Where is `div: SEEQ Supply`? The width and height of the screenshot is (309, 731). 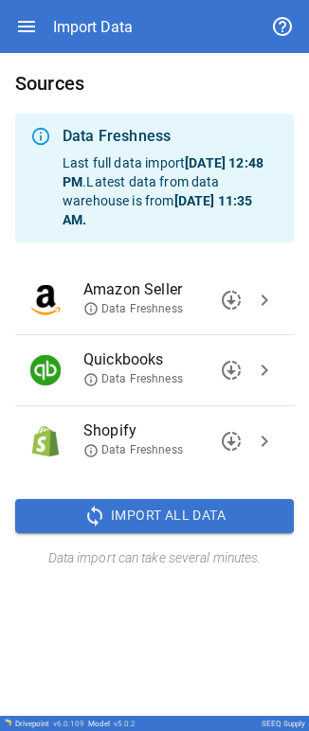 div: SEEQ Supply is located at coordinates (283, 723).